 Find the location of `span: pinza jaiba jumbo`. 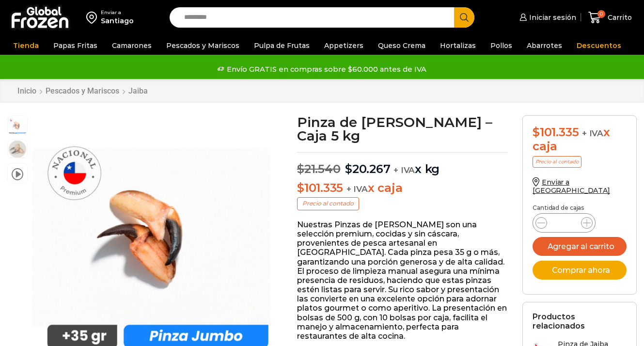

span: pinza jaiba jumbo is located at coordinates (18, 150).